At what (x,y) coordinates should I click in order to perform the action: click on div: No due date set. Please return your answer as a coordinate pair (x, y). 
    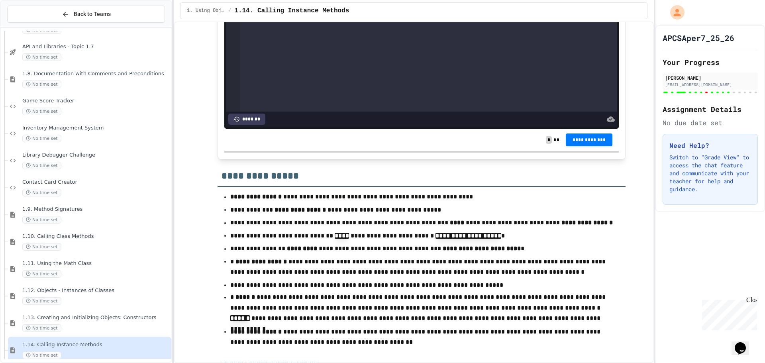
    Looking at the image, I should click on (710, 123).